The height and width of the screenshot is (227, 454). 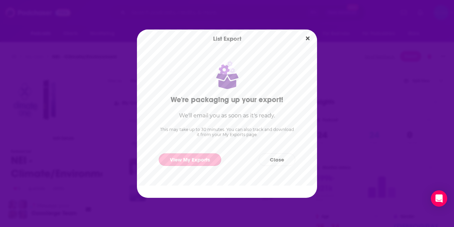 I want to click on h2: We're packaging up your export!, so click(x=227, y=99).